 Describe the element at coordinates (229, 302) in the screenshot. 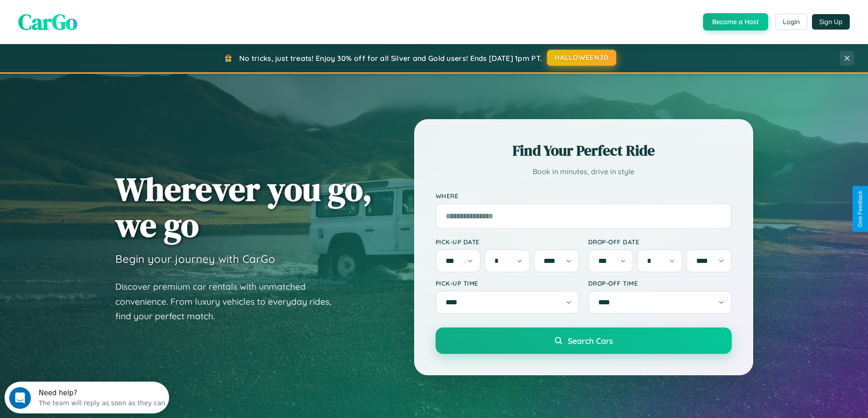

I see `p: Discover premium car rentals with unmatched convenience. From luxury vehicles to everyday rides, ...` at that location.